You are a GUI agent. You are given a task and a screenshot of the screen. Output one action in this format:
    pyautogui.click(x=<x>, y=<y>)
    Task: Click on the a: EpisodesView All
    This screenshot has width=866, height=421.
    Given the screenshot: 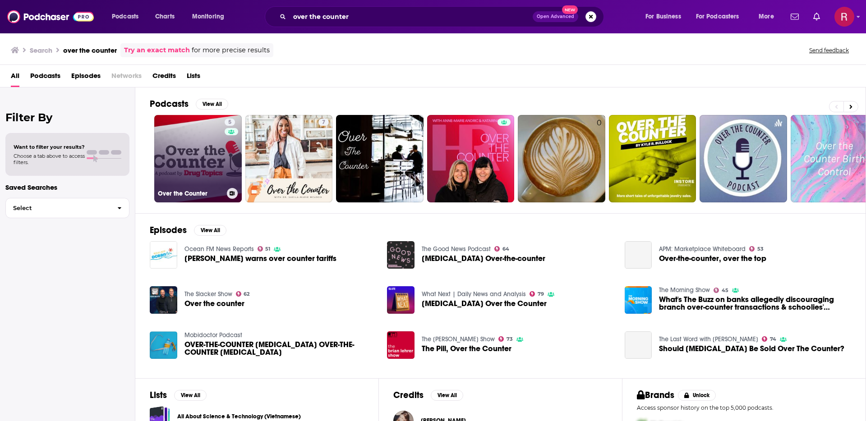 What is the action you would take?
    pyautogui.click(x=188, y=230)
    